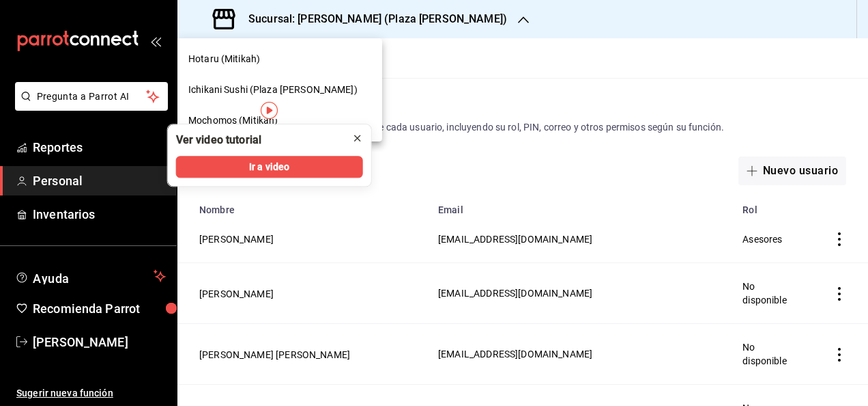  I want to click on div: Ver video tutorial, so click(219, 140).